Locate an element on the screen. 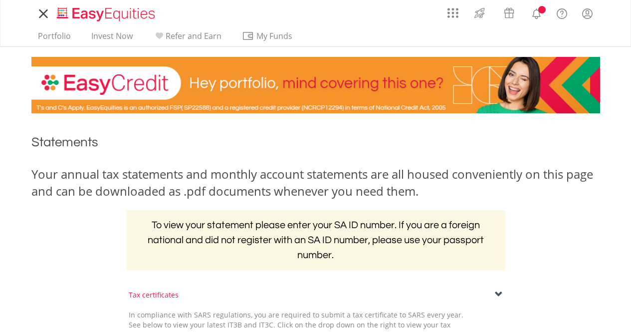  div: Your annual tax statements and monthly account statements are all housed conveniently on this pag... is located at coordinates (316, 183).